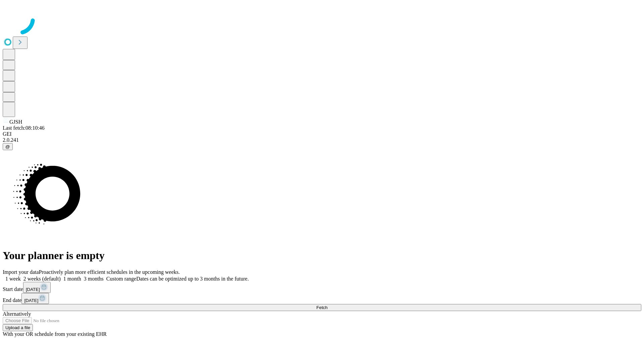 This screenshot has width=644, height=362. What do you see at coordinates (18, 328) in the screenshot?
I see `button: Upload a file` at bounding box center [18, 328].